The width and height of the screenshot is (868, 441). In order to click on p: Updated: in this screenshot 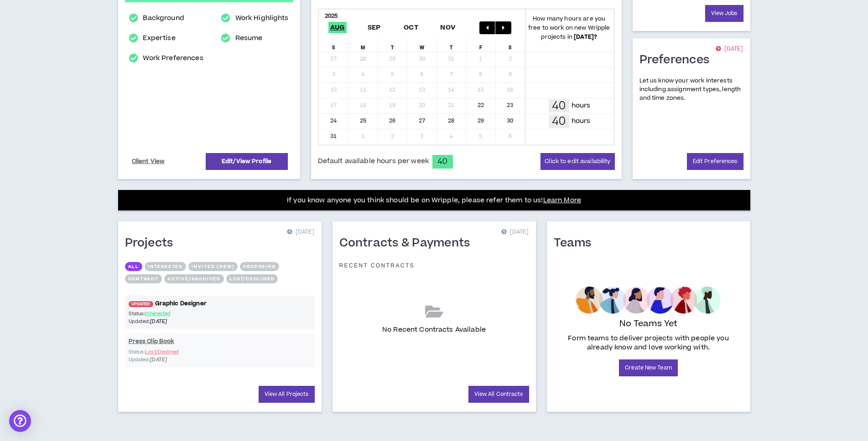, I will do `click(174, 321)`.